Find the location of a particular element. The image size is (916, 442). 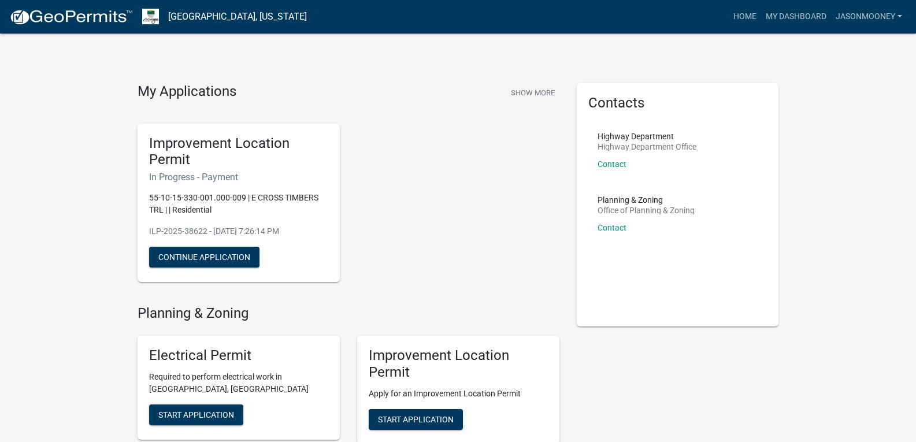

a: My Dashboard is located at coordinates (796, 17).